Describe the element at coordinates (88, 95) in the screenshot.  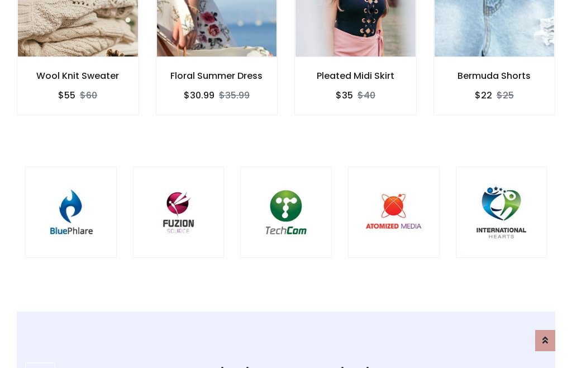
I see `del: $60` at that location.